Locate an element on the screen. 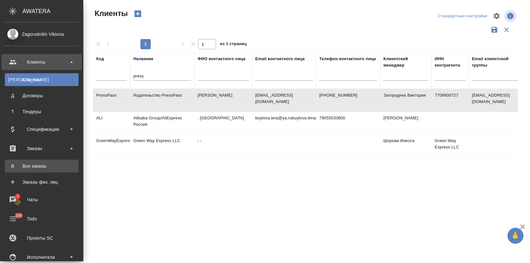 The image size is (530, 263). span: 3 is located at coordinates (17, 197).